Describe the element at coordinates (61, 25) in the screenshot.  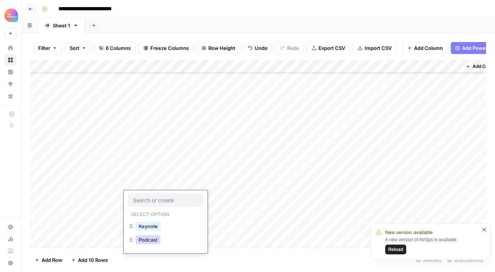
I see `a: Sheet 1` at that location.